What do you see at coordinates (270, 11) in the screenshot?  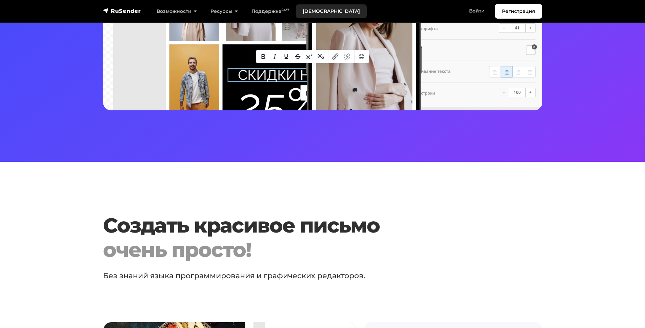 I see `a: Поддержка24/7` at bounding box center [270, 11].